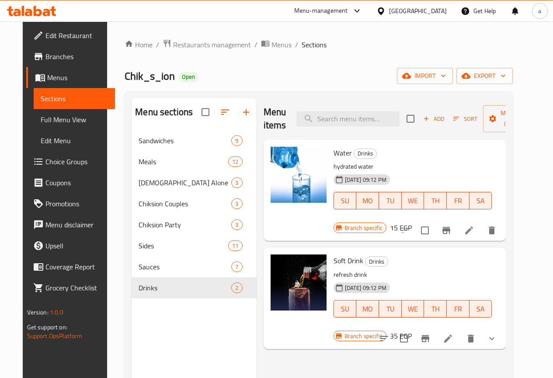  Describe the element at coordinates (207, 45) in the screenshot. I see `a: Restaurants management` at that location.